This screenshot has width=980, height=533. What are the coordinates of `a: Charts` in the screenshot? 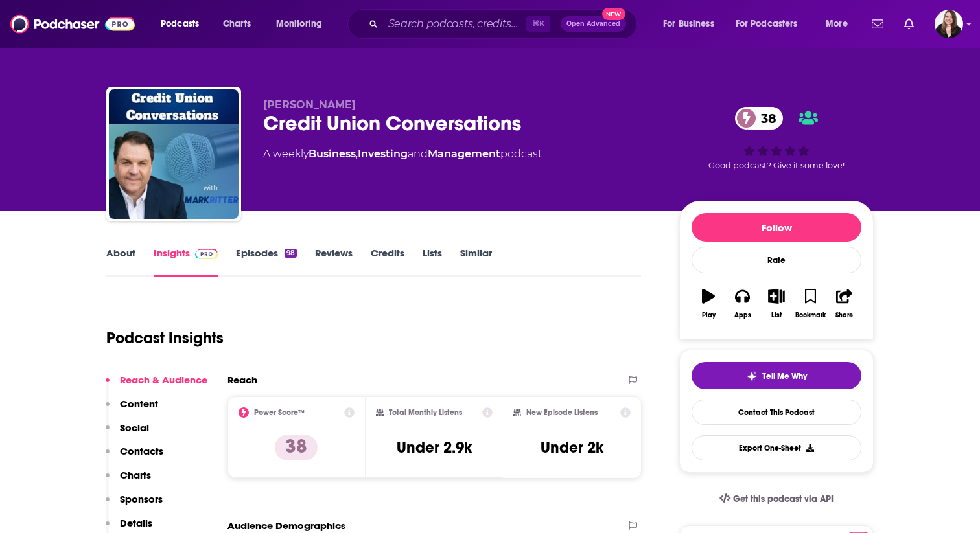 It's located at (236, 24).